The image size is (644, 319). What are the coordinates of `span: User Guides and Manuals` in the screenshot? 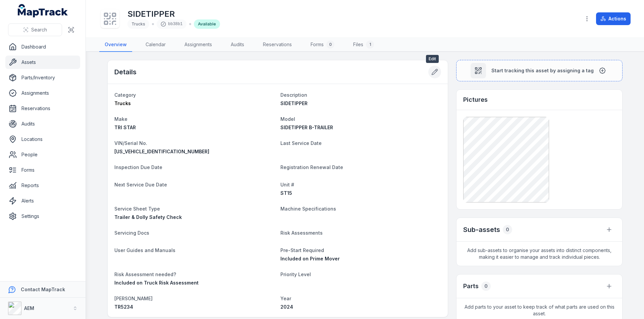 It's located at (145, 250).